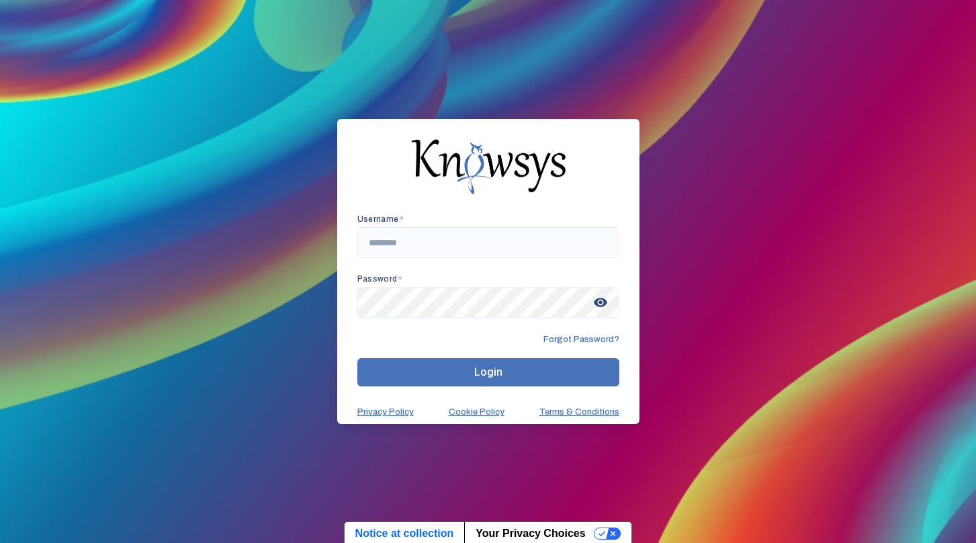 The width and height of the screenshot is (976, 543). Describe the element at coordinates (381, 219) in the screenshot. I see `app-required-indication: Username` at that location.